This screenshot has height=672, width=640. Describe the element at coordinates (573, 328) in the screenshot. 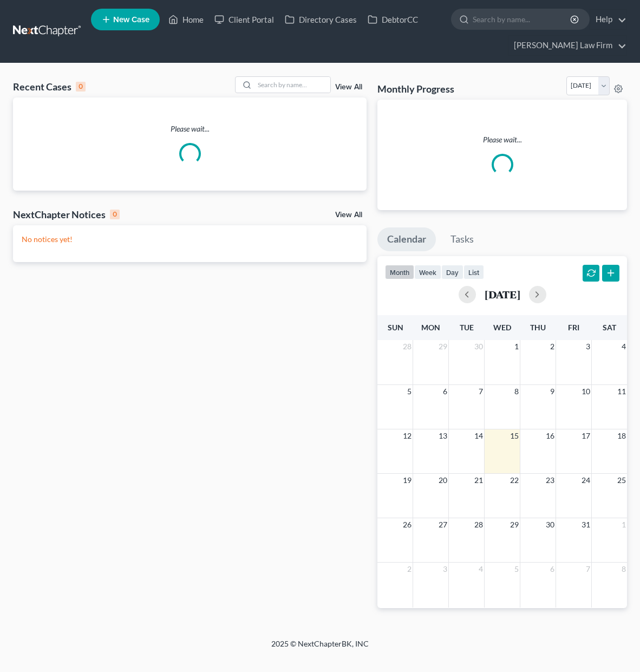

I see `span: Fri` at that location.